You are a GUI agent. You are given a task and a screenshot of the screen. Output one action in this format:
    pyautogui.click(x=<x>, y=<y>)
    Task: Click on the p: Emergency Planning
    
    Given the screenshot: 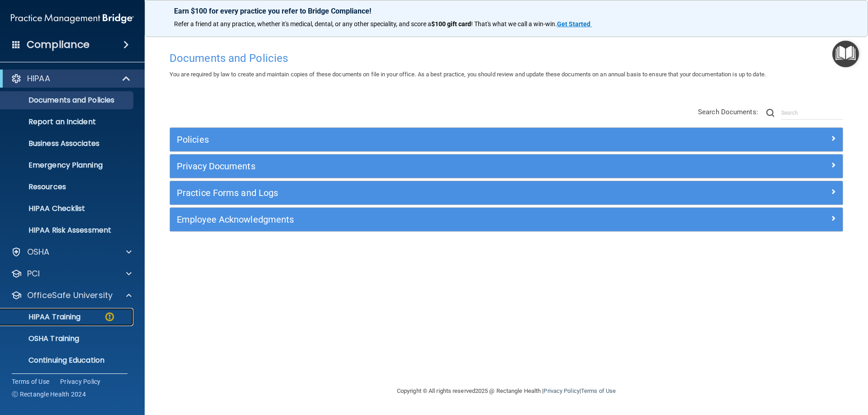 What is the action you would take?
    pyautogui.click(x=68, y=166)
    